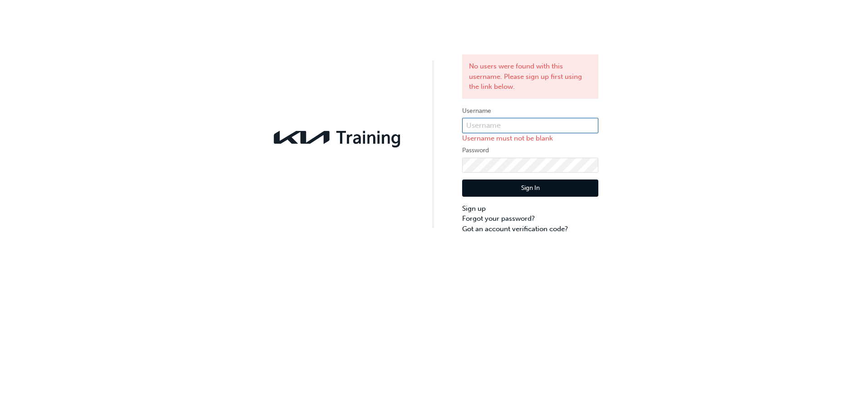 The height and width of the screenshot is (417, 868). I want to click on a: Forgot your password?, so click(530, 218).